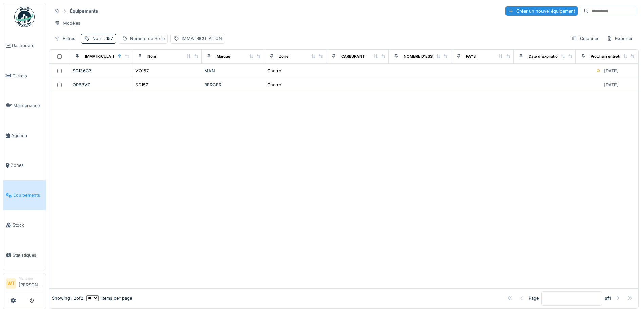  What do you see at coordinates (544, 56) in the screenshot?
I see `div: Date d'expiration` at bounding box center [544, 56].